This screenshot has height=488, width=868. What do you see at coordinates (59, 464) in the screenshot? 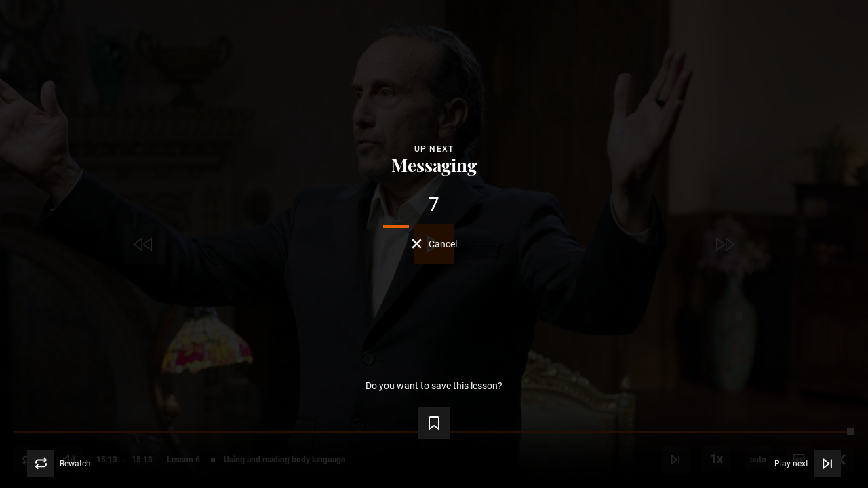
I see `button: Rewatch` at bounding box center [59, 464].